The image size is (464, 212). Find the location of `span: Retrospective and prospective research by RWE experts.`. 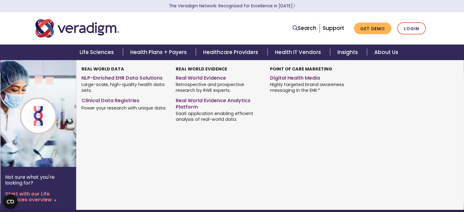

span: Retrospective and prospective research by RWE experts. is located at coordinates (218, 87).